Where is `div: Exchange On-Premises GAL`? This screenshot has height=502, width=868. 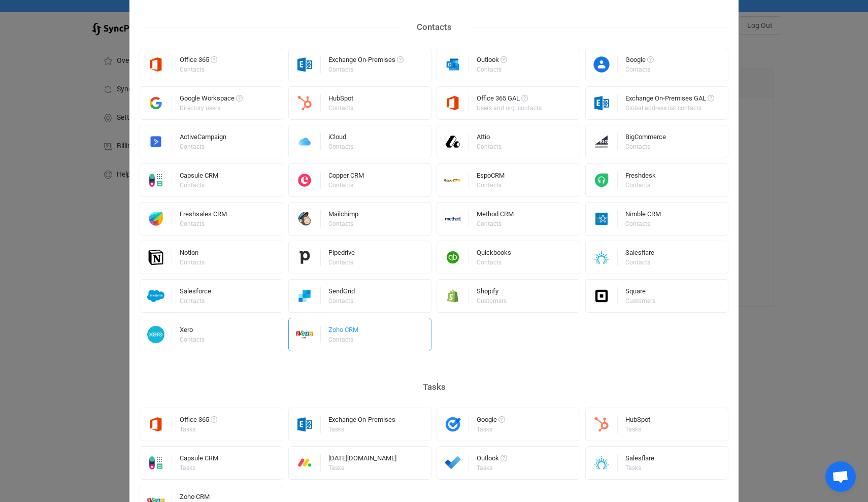 div: Exchange On-Premises GAL is located at coordinates (670, 100).